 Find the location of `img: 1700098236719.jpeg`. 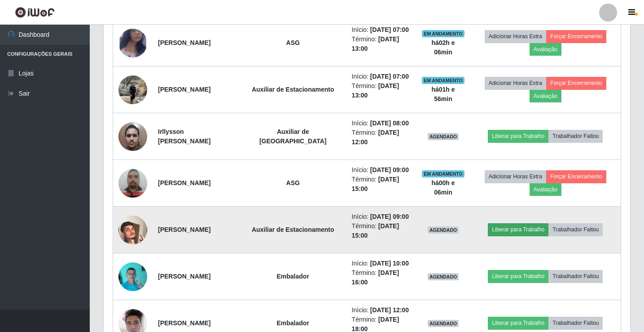

img: 1700098236719.jpeg is located at coordinates (133, 90).